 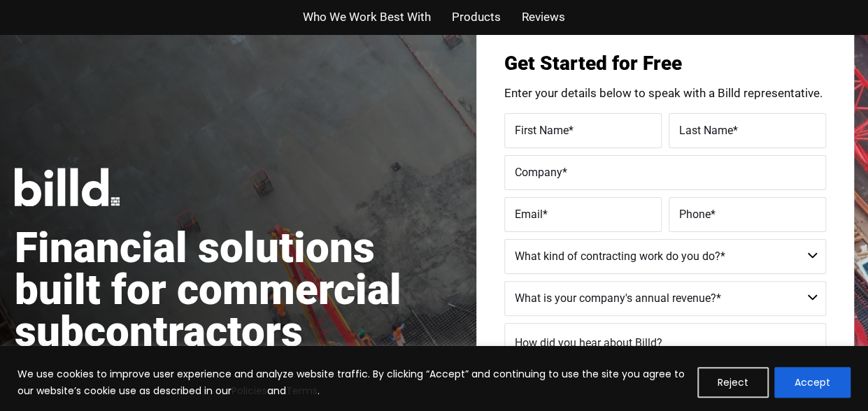 What do you see at coordinates (539, 171) in the screenshot?
I see `span: Company` at bounding box center [539, 171].